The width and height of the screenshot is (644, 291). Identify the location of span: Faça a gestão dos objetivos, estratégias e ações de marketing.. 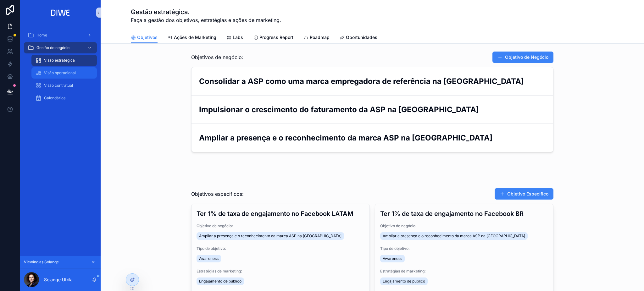
(206, 20).